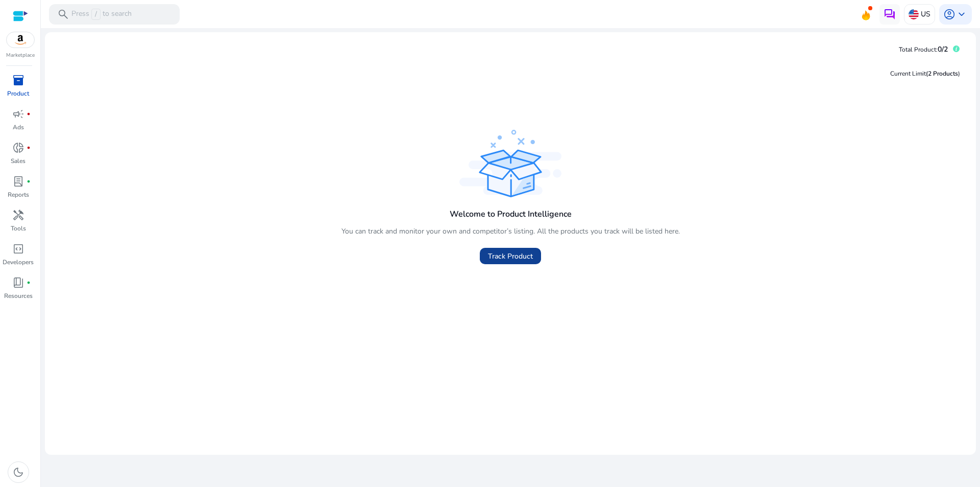 This screenshot has height=487, width=980. I want to click on span: Total Product:, so click(919, 49).